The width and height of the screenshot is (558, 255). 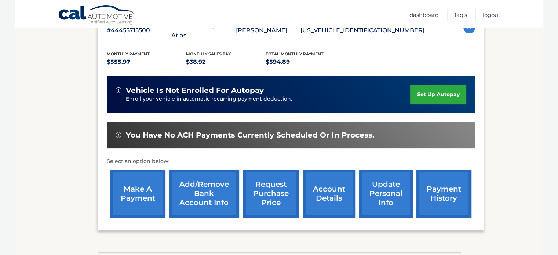 I want to click on p: 2024 Volkswagen Atlas, so click(x=204, y=30).